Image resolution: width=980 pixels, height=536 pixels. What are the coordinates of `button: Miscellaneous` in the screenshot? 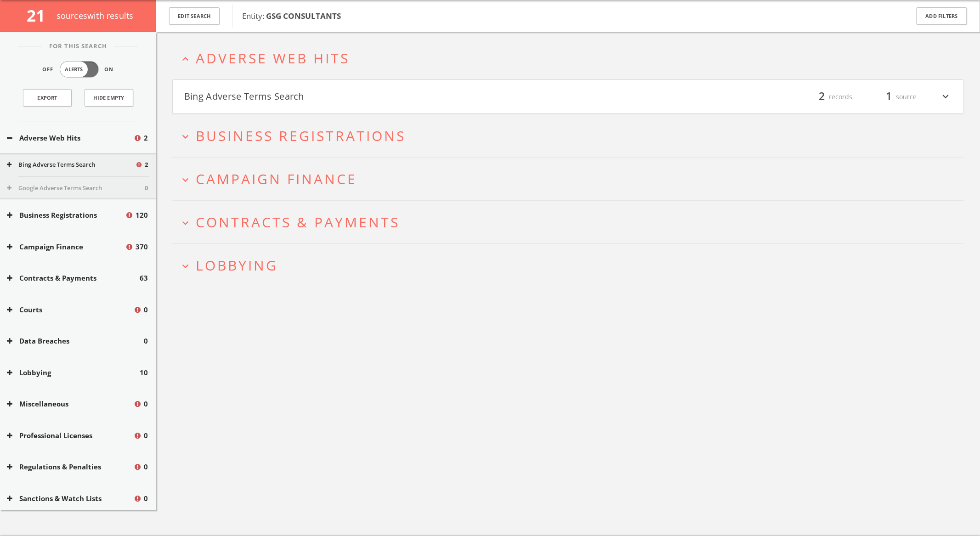 It's located at (70, 404).